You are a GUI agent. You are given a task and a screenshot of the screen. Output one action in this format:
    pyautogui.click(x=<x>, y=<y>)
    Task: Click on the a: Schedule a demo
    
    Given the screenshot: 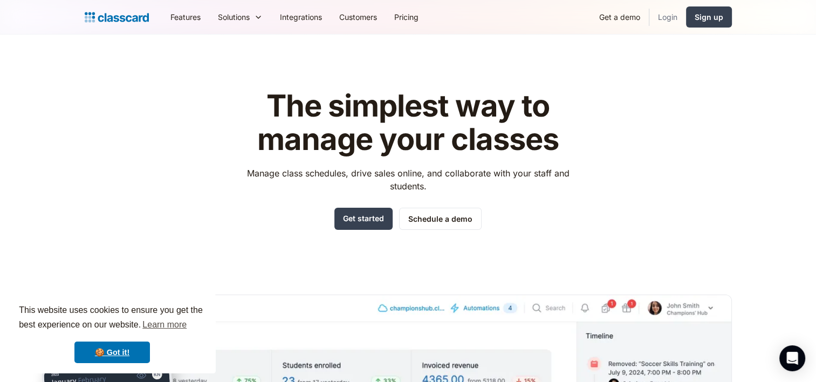 What is the action you would take?
    pyautogui.click(x=440, y=218)
    